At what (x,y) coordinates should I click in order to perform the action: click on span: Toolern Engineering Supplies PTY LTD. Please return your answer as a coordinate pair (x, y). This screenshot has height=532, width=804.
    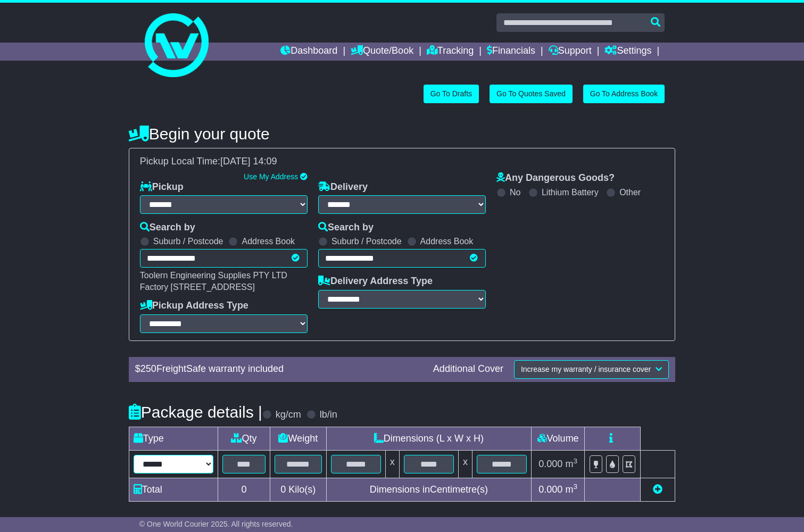
    Looking at the image, I should click on (213, 275).